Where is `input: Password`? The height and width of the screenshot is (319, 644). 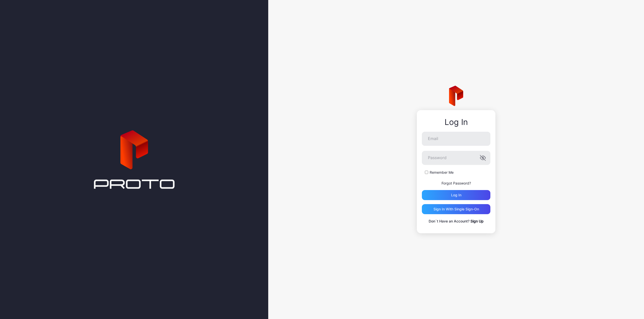 input: Password is located at coordinates (456, 158).